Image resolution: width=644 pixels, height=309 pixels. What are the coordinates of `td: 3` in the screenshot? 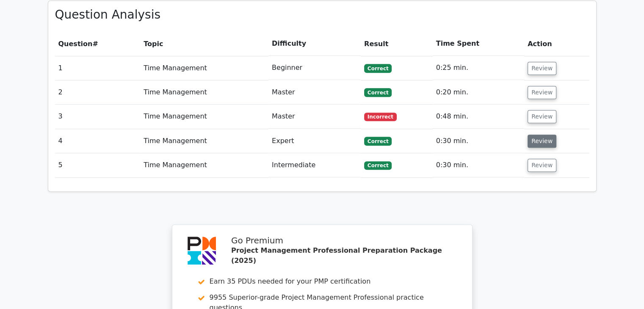 It's located at (98, 116).